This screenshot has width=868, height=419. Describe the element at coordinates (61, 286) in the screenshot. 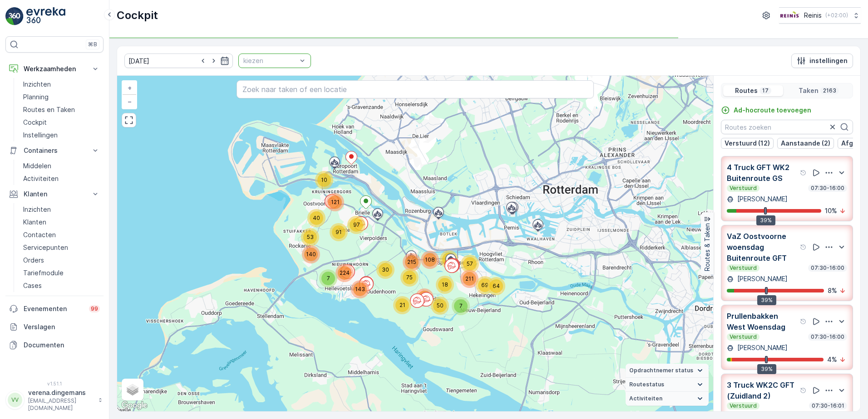

I see `a: Cases` at that location.